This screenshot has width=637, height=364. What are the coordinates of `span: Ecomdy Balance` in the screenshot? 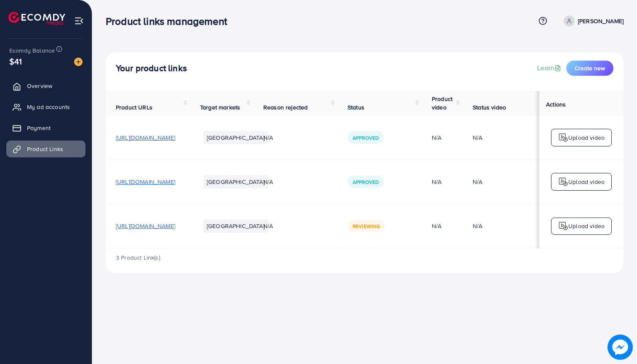 It's located at (32, 50).